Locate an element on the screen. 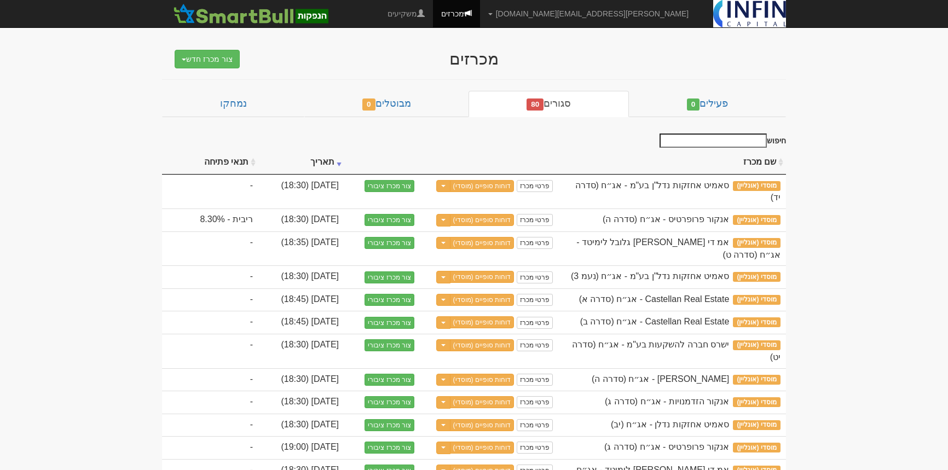  th: תנאי פתיחה : activate to sort column ascending is located at coordinates (210, 163).